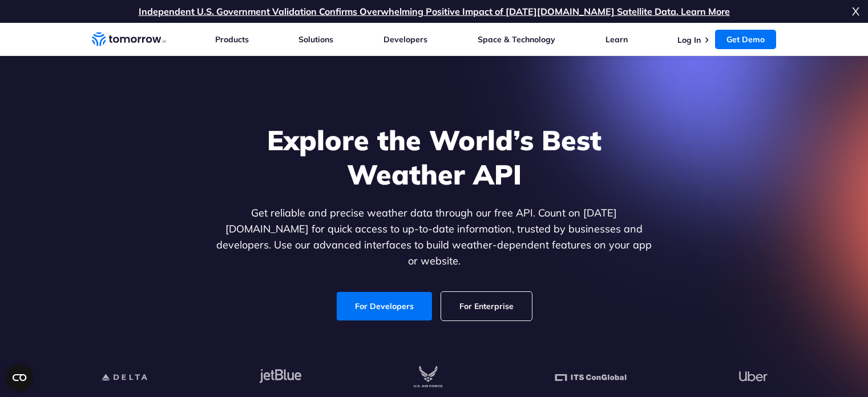  Describe the element at coordinates (487, 306) in the screenshot. I see `a: For Enterprise` at that location.